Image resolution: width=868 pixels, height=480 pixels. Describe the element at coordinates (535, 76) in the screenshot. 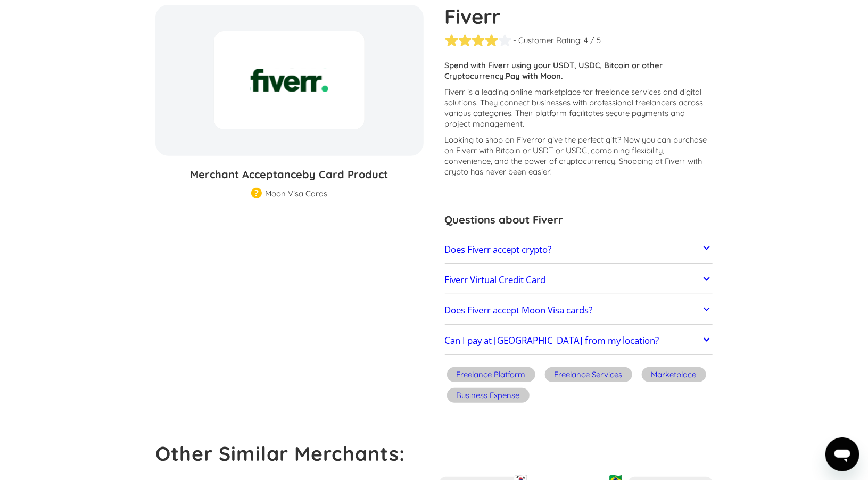

I see `strong: Pay with Moon.` at that location.